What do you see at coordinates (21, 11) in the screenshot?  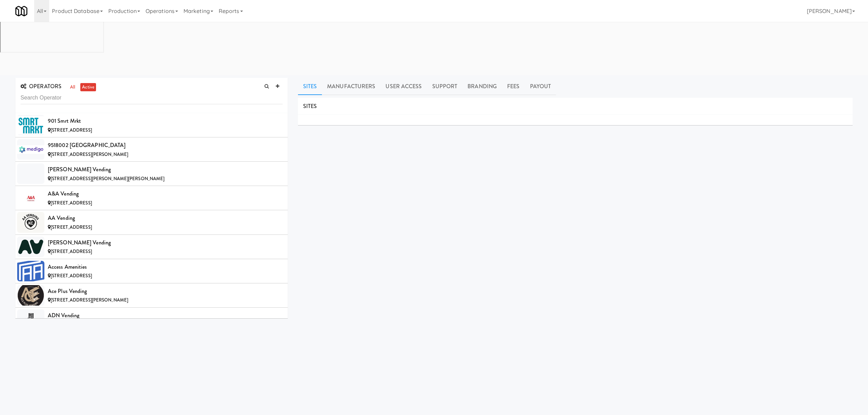 I see `img: Micromart` at bounding box center [21, 11].